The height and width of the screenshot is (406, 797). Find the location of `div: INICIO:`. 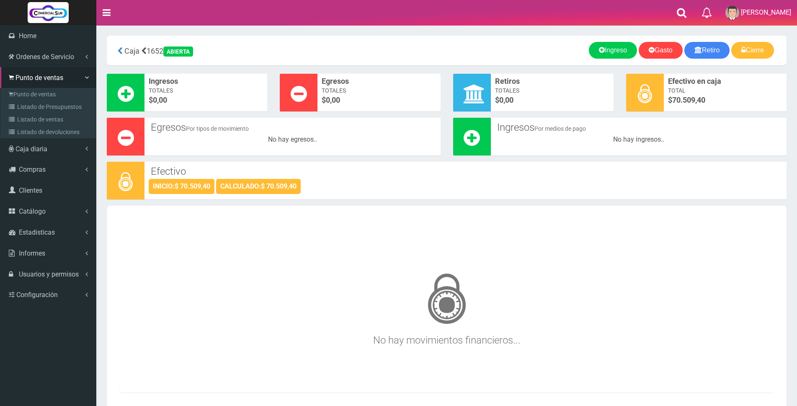

div: INICIO: is located at coordinates (181, 186).